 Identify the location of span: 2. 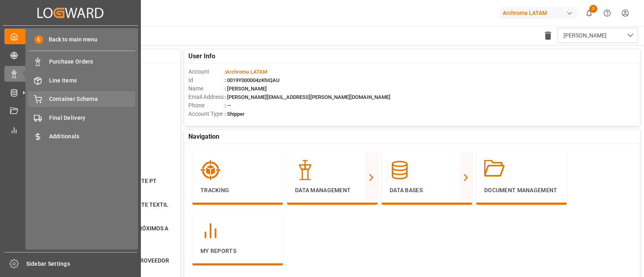
(593, 9).